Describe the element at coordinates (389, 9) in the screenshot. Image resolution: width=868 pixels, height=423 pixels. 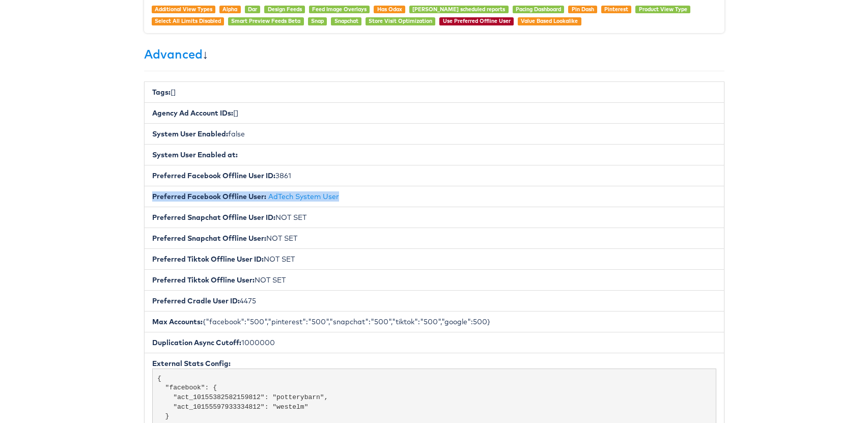
I see `a: Has Odax` at that location.